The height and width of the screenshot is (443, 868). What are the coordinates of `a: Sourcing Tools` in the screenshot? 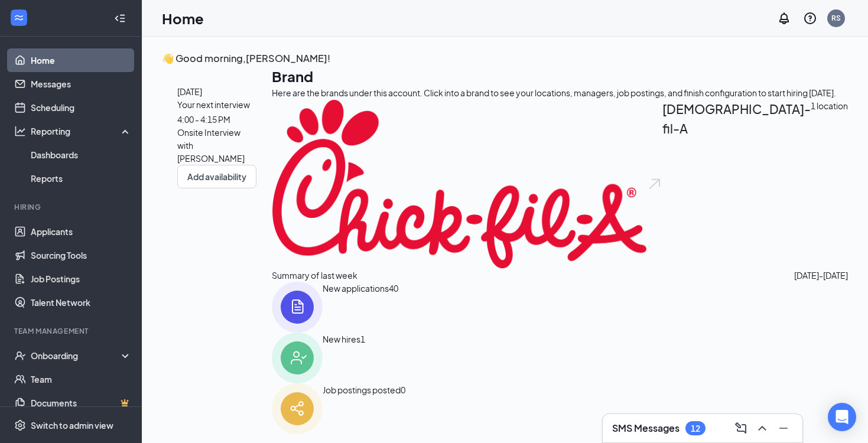 It's located at (81, 255).